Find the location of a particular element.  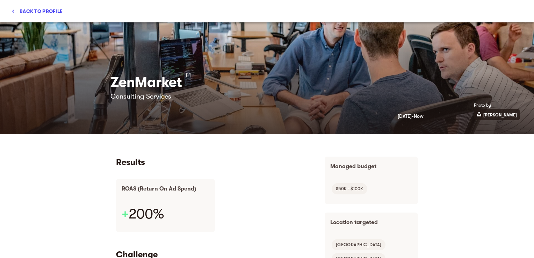

a: ZenMarket is located at coordinates (267, 82).